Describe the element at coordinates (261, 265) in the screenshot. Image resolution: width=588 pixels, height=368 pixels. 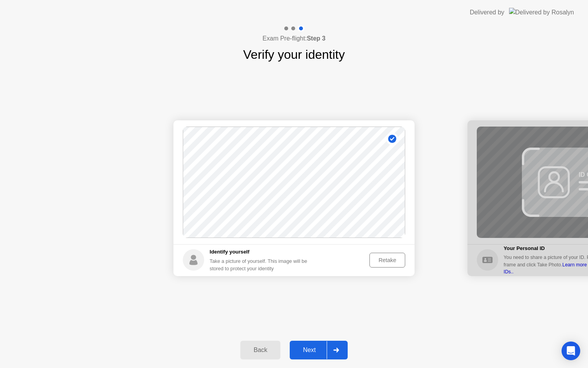
I see `div: Take a picture of yourself. This image will be stored to protect your identity` at that location.